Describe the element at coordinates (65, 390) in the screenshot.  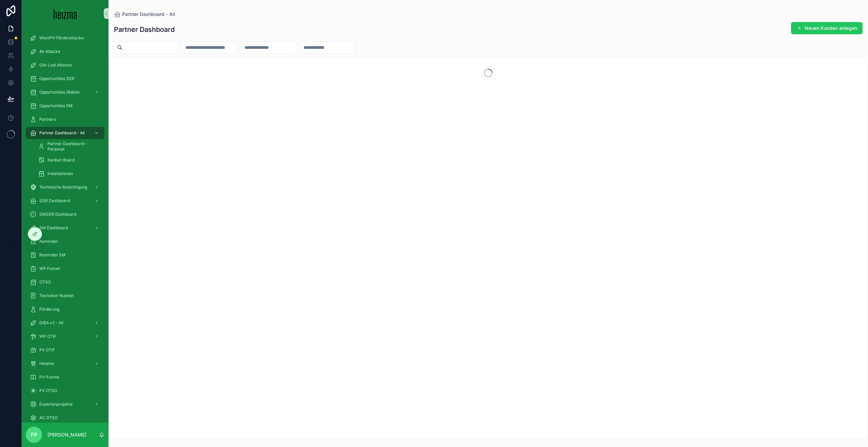
I see `a: PV OTSO` at that location.